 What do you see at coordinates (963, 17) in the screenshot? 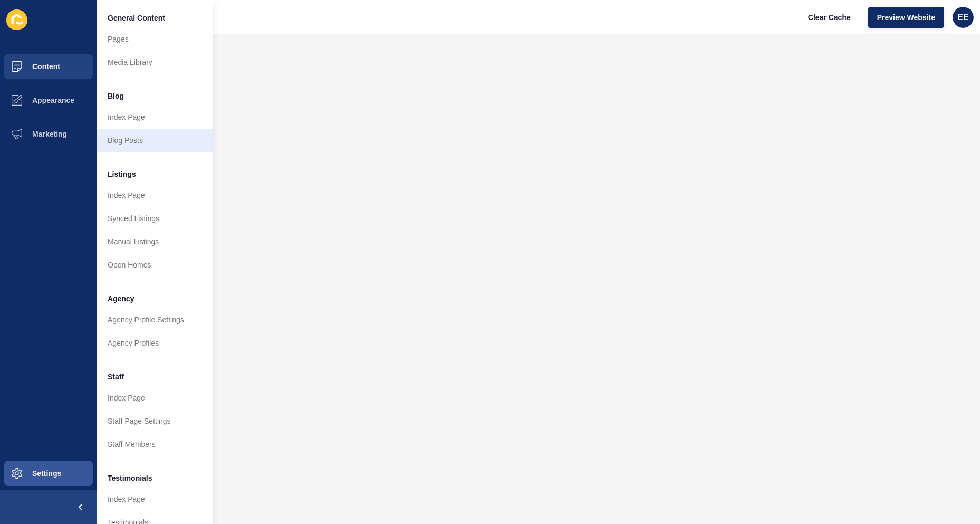
I see `span: EE` at bounding box center [963, 17].